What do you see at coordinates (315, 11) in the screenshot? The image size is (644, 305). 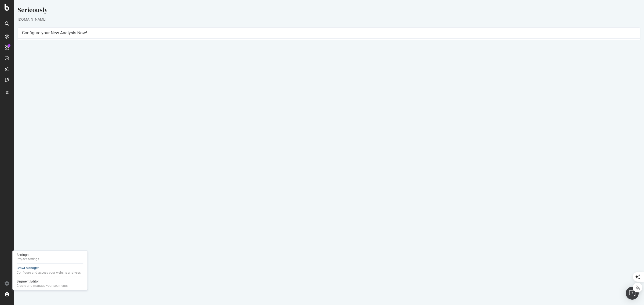 I see `div: Serieously` at bounding box center [315, 11].